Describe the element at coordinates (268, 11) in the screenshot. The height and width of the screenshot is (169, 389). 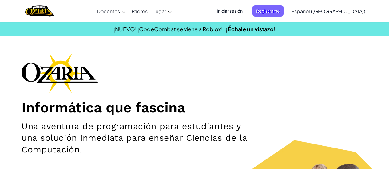
I see `span: Registrarse` at that location.